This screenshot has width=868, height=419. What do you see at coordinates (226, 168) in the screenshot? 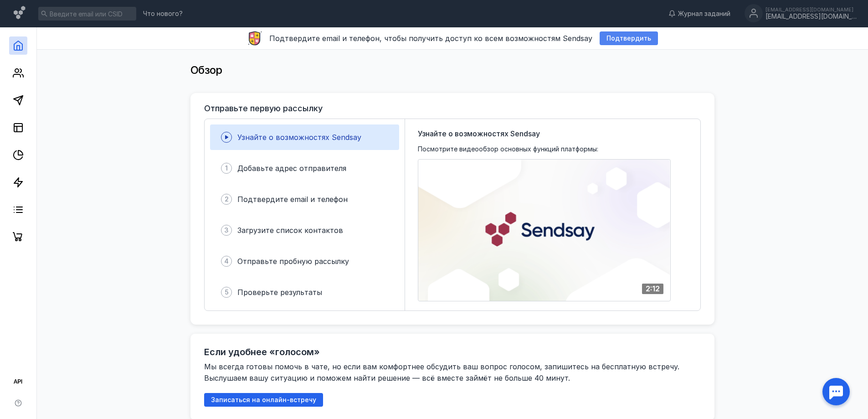
I see `span: 1` at bounding box center [226, 168].